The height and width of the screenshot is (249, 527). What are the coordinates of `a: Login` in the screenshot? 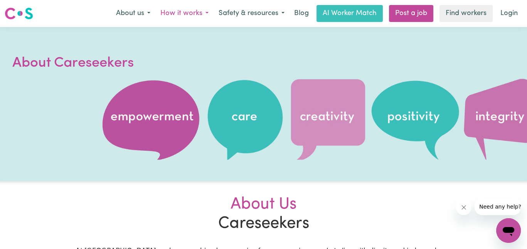 It's located at (509, 13).